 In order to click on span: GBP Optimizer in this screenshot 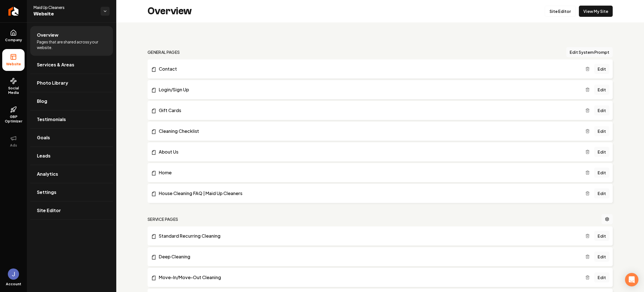, I will do `click(13, 119)`.